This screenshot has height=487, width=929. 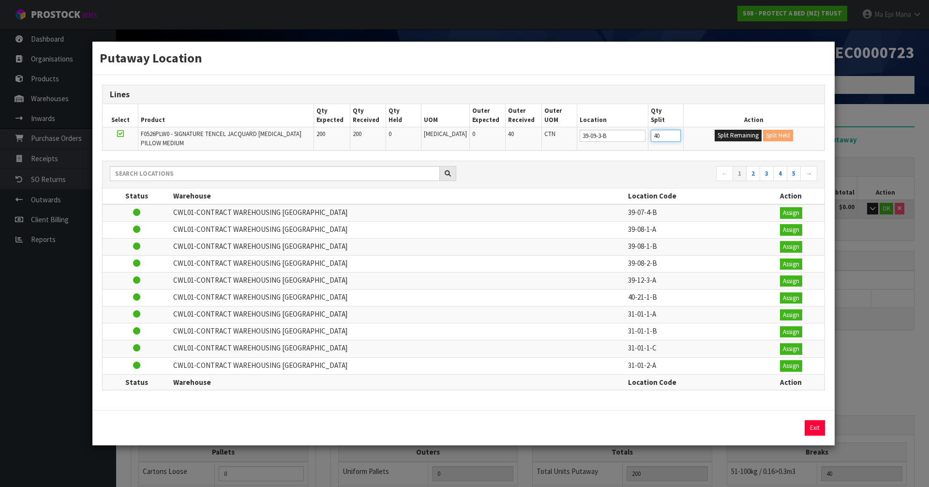 I want to click on span: CTN, so click(x=550, y=134).